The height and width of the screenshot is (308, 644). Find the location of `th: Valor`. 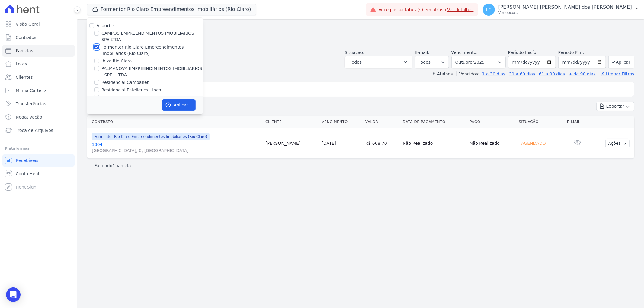

th: Valor is located at coordinates (382, 122).